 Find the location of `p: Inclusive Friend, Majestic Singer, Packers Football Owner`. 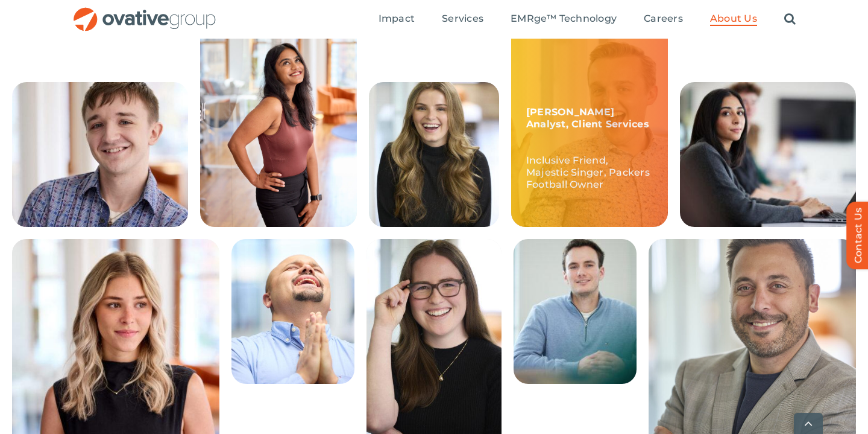

p: Inclusive Friend, Majestic Singer, Packers Football Owner is located at coordinates (589, 167).